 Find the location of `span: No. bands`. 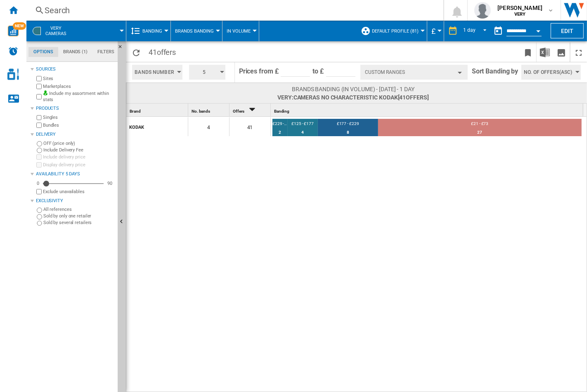

span: No. bands is located at coordinates (200, 111).